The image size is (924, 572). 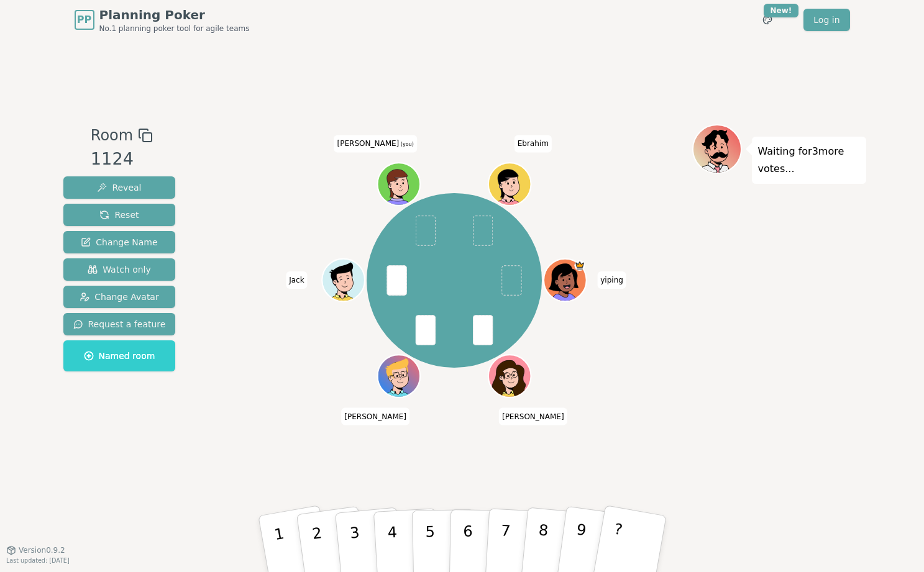 What do you see at coordinates (399, 184) in the screenshot?
I see `button: Click to change your avatar` at bounding box center [399, 184].